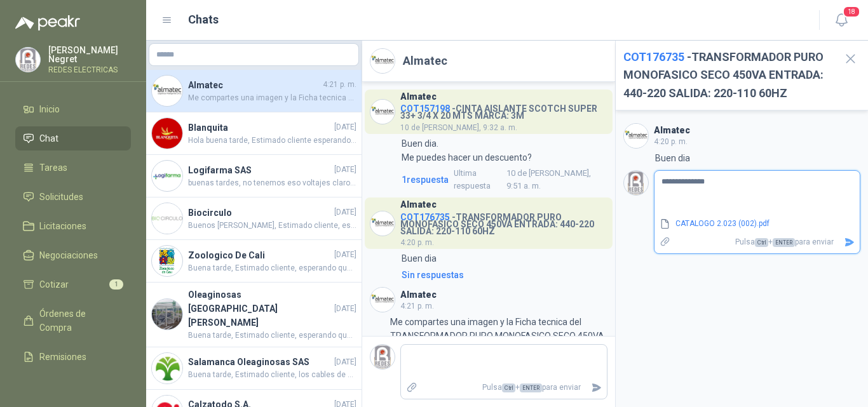  Describe the element at coordinates (260, 128) in the screenshot. I see `h4: Blanquita` at that location.